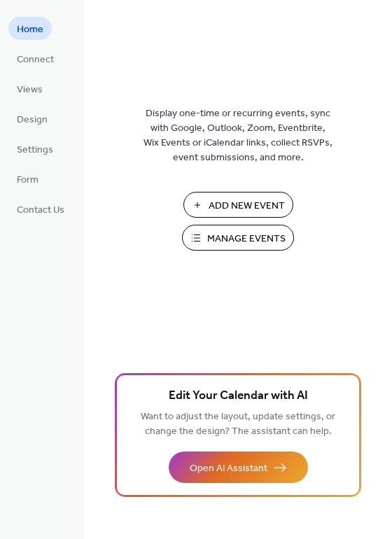  Describe the element at coordinates (238, 424) in the screenshot. I see `span: Want to adjust the layout, update settings, or change the design? The assistant can help.` at that location.